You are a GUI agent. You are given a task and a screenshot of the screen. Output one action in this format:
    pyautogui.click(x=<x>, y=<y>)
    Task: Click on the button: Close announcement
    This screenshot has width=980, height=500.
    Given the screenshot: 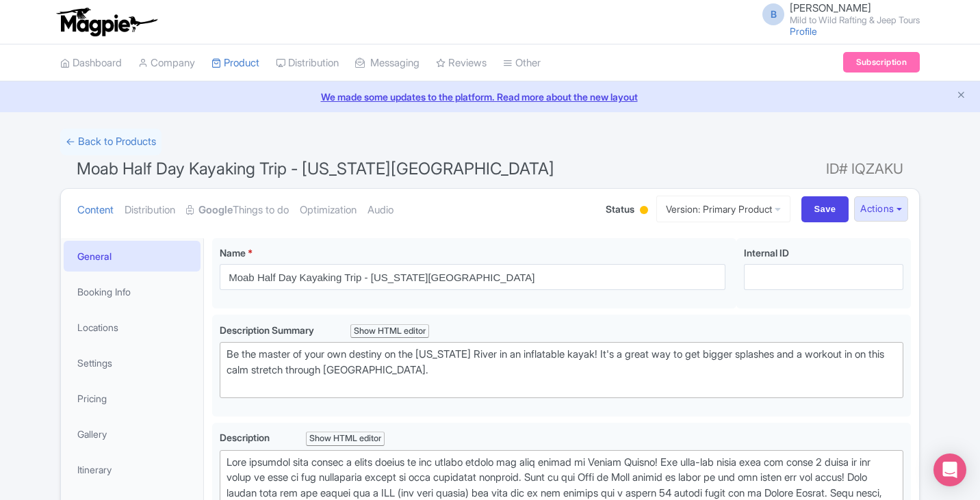 What is the action you would take?
    pyautogui.click(x=961, y=96)
    